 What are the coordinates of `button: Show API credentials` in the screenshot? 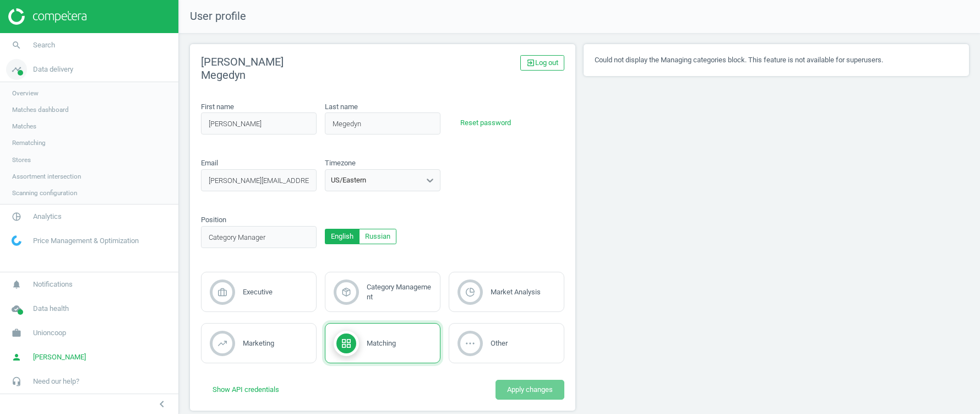 It's located at (245, 390).